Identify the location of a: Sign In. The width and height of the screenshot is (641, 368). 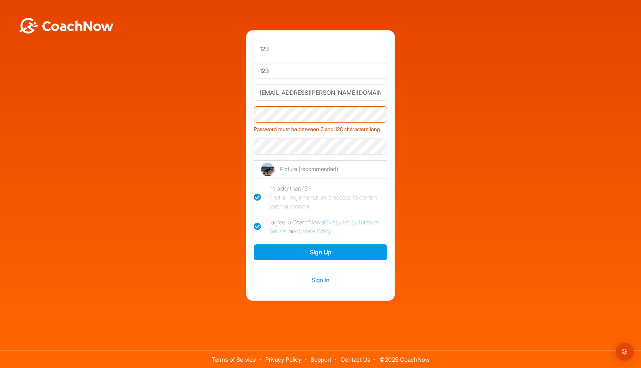
(320, 280).